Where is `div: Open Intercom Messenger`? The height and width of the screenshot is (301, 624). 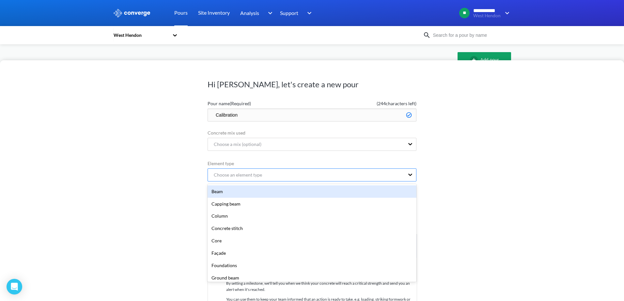
div: Open Intercom Messenger is located at coordinates (14, 287).